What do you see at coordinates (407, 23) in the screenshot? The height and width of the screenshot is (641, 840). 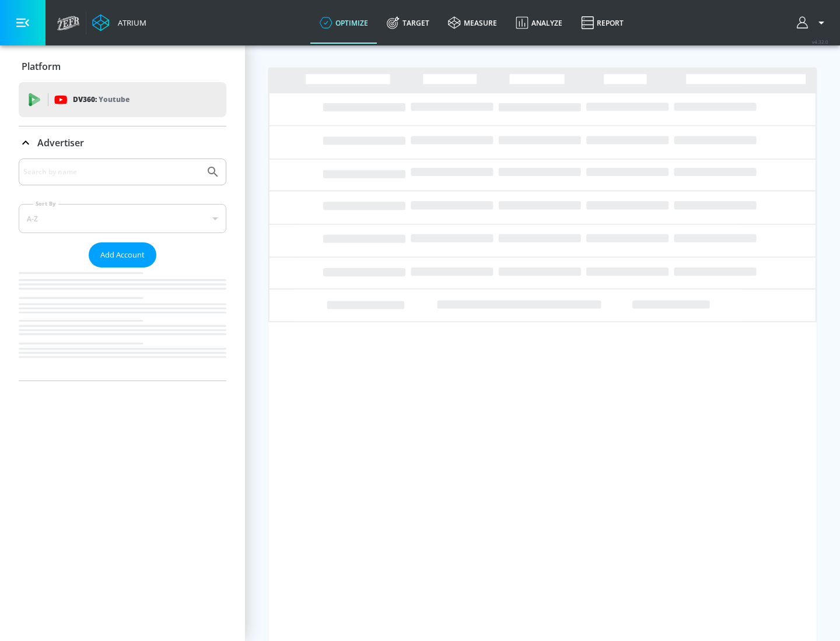 I see `a: Target` at bounding box center [407, 23].